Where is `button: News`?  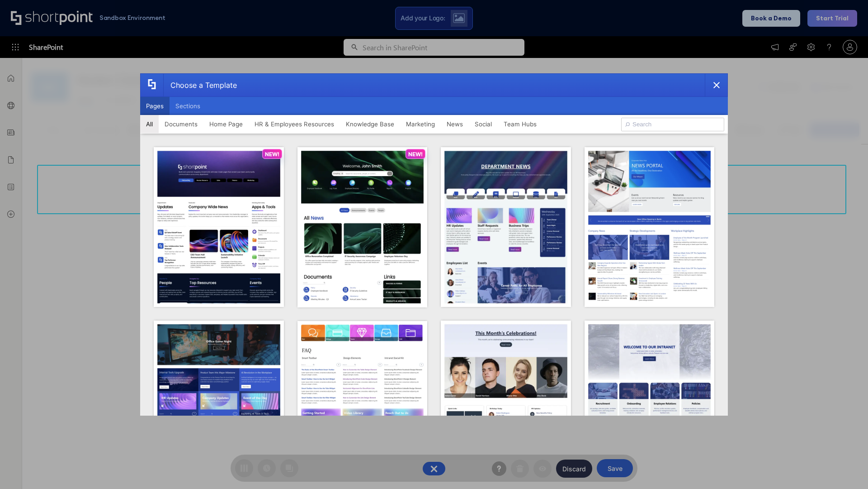 button: News is located at coordinates (455, 124).